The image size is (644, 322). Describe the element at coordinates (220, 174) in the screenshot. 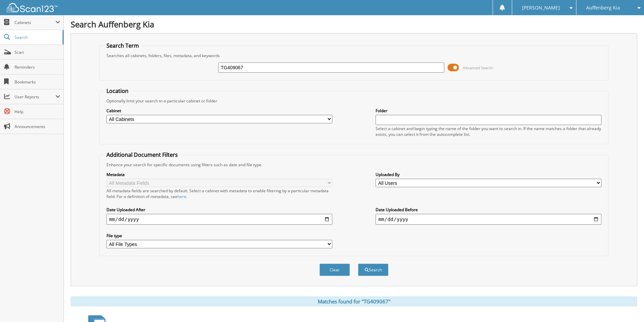

I see `label: Metadata` at that location.